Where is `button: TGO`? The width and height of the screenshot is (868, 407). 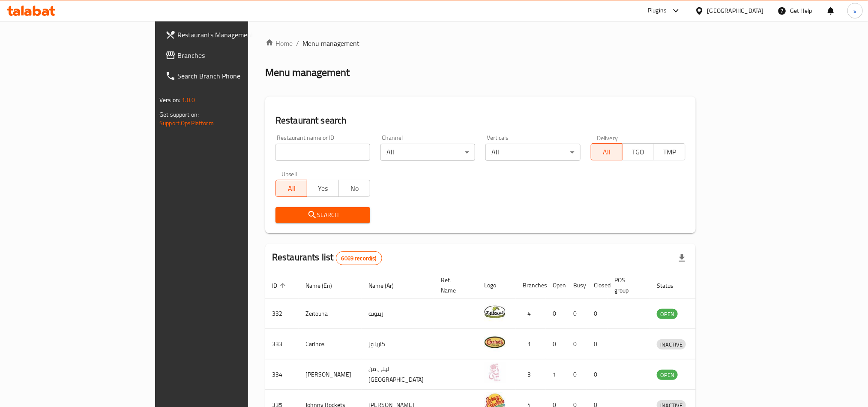
button: TGO is located at coordinates (638, 152).